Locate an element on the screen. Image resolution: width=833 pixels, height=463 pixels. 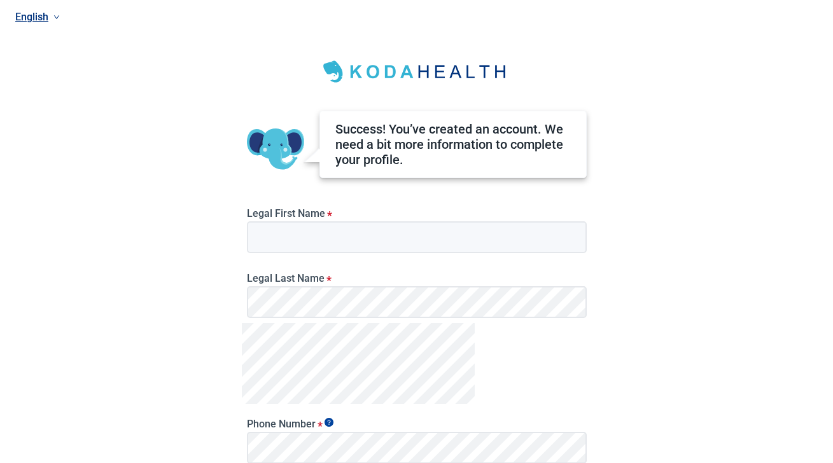
label: Legal Last Name is located at coordinates (417, 278).